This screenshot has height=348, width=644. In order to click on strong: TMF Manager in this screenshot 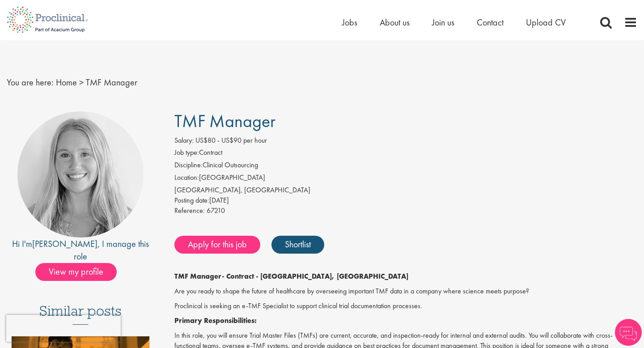, I will do `click(199, 276)`.